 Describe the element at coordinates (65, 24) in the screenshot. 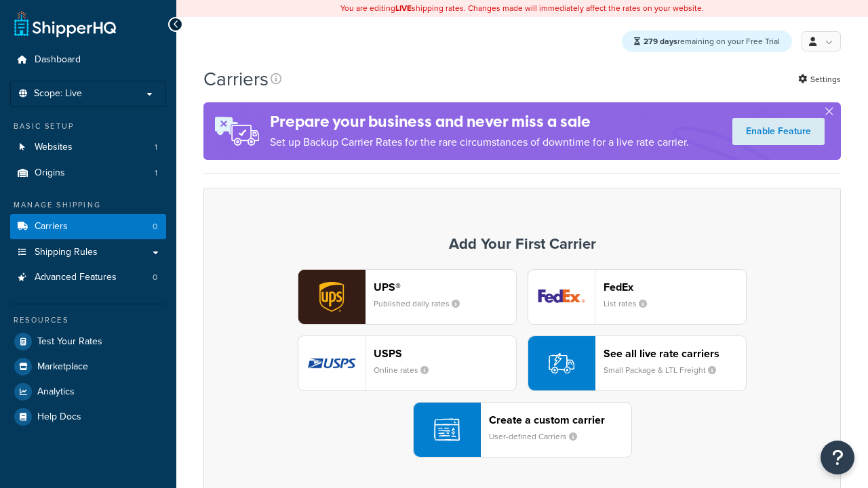

I see `a: ShipperHQ Home` at that location.